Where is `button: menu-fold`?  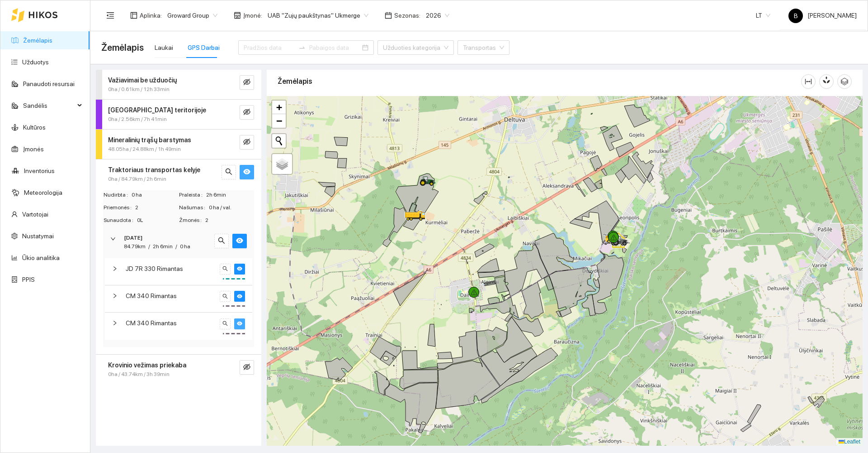 button: menu-fold is located at coordinates (110, 15).